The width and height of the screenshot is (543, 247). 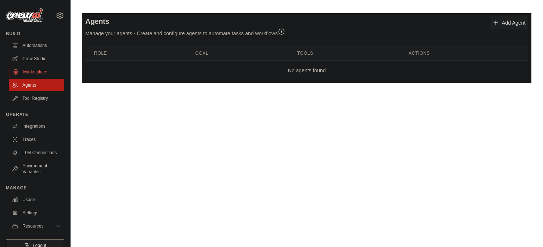 I want to click on th: Tools, so click(x=344, y=53).